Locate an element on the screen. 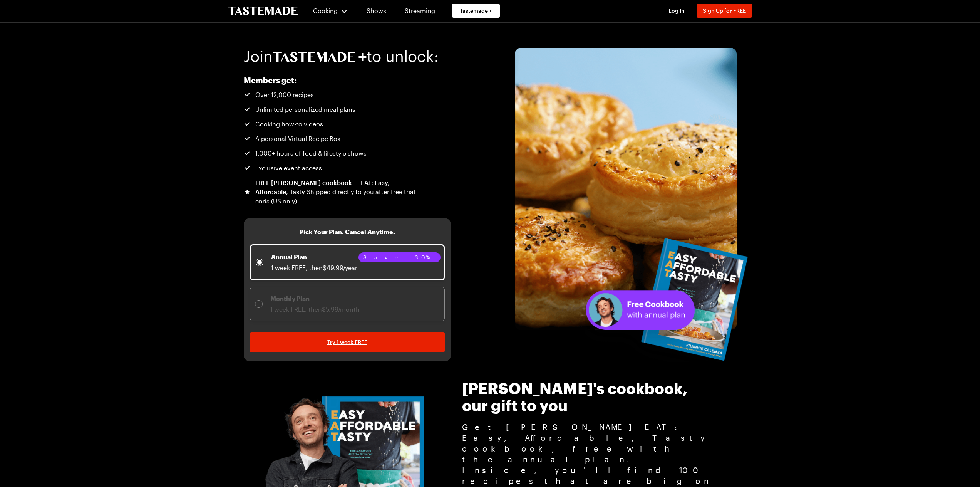 This screenshot has height=487, width=980. span: Log In is located at coordinates (676, 10).